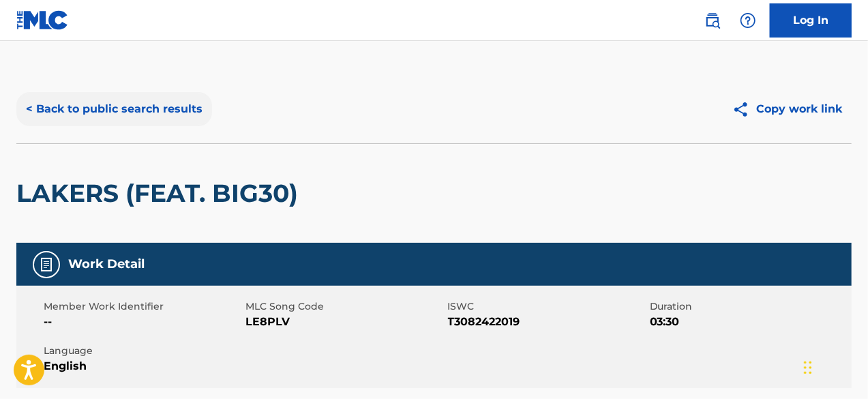 The width and height of the screenshot is (868, 399). What do you see at coordinates (712, 20) in the screenshot?
I see `a: Public Search` at bounding box center [712, 20].